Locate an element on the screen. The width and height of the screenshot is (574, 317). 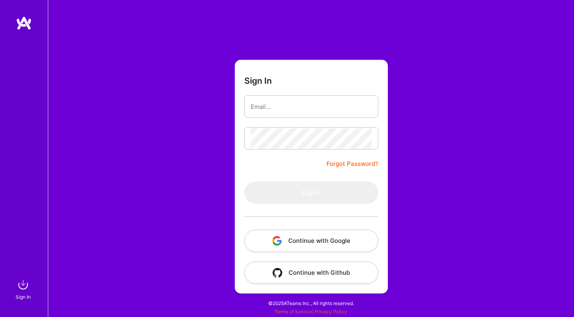
button: Continue with Github is located at coordinates (312, 273).